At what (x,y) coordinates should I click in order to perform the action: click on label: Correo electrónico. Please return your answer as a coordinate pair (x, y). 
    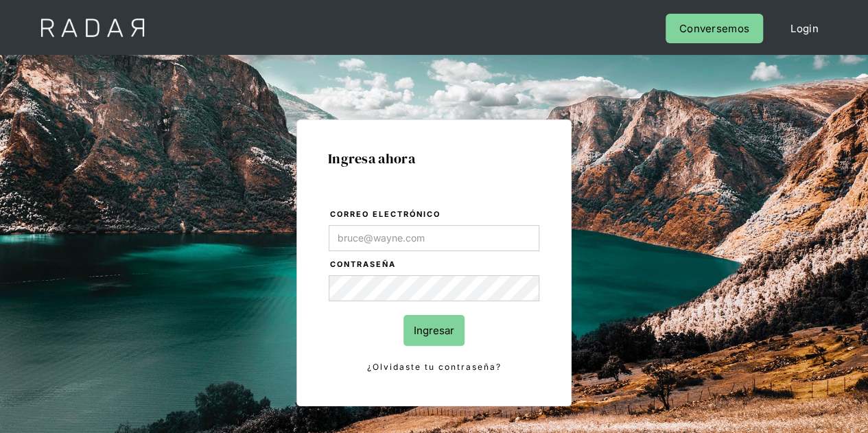
    Looking at the image, I should click on (435, 215).